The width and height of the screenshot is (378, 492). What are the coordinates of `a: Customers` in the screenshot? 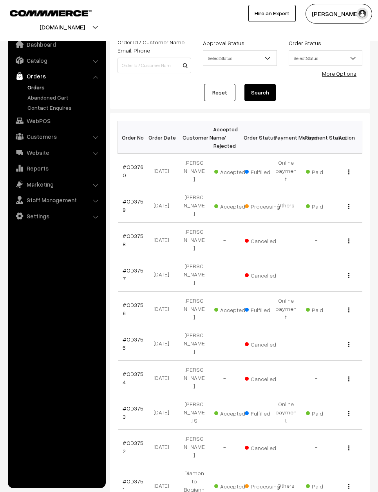 It's located at (56, 136).